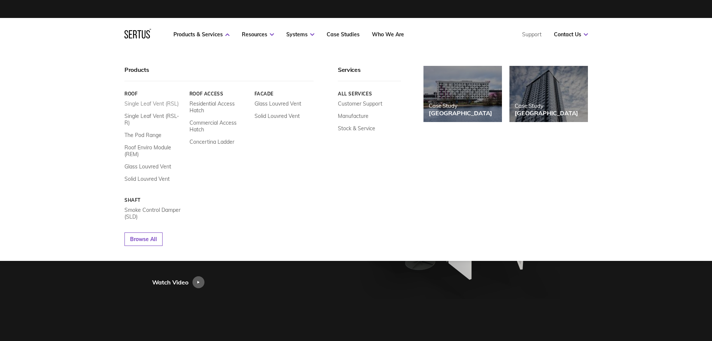 The height and width of the screenshot is (341, 712). What do you see at coordinates (202, 34) in the screenshot?
I see `a: Products & Services` at bounding box center [202, 34].